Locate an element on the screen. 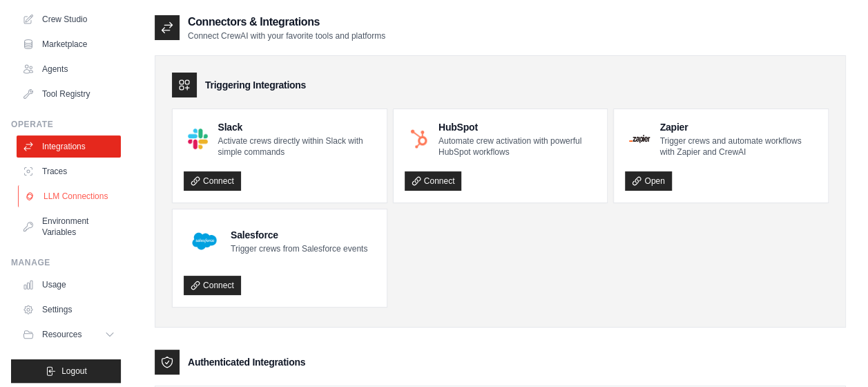  div: Operate is located at coordinates (65, 125).